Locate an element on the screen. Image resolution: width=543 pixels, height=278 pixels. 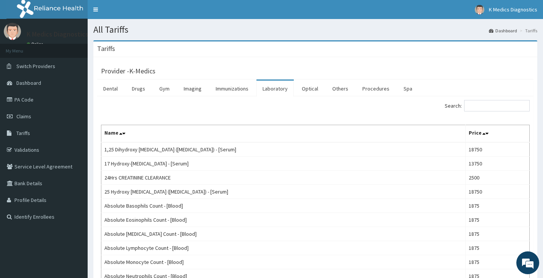
a: Immunizations is located at coordinates (232, 89).